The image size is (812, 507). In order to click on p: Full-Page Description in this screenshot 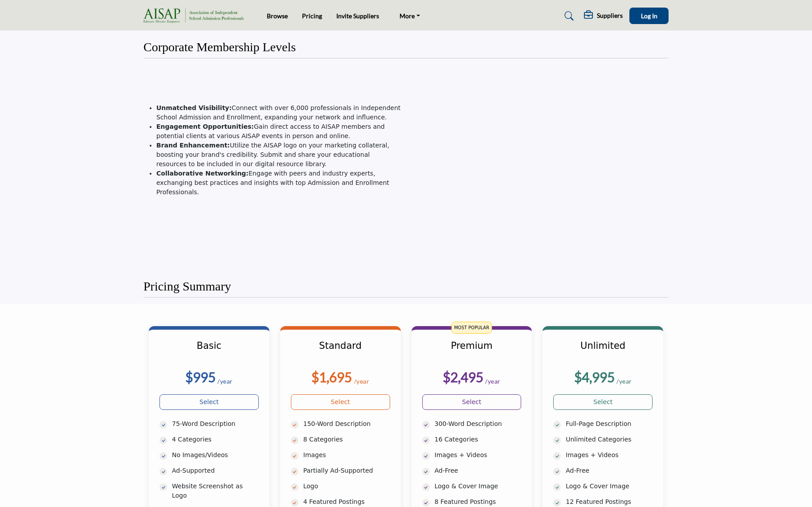, I will do `click(609, 423)`.